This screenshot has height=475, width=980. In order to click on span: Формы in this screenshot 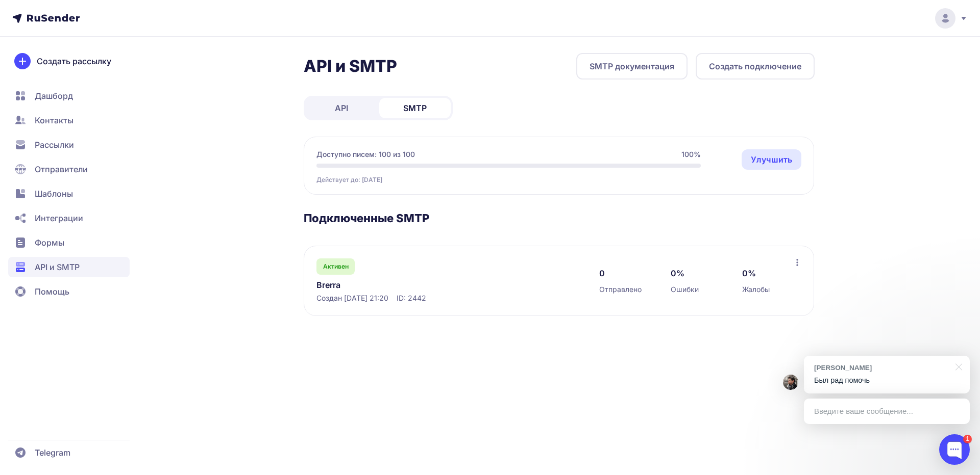, I will do `click(49, 243)`.